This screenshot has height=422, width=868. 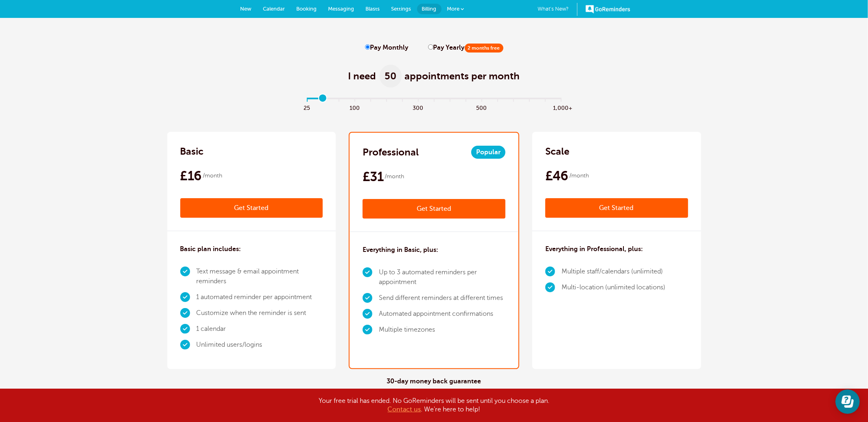 I want to click on li: Multiple timezones, so click(x=442, y=330).